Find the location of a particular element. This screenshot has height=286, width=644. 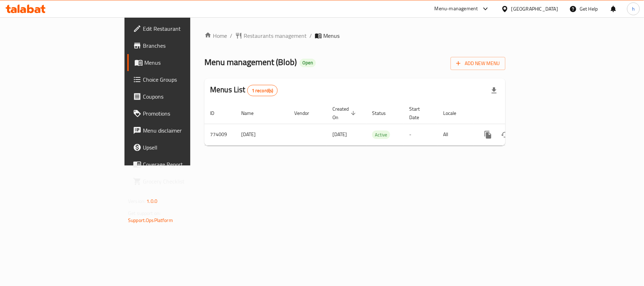

a: Menus is located at coordinates (180, 63).